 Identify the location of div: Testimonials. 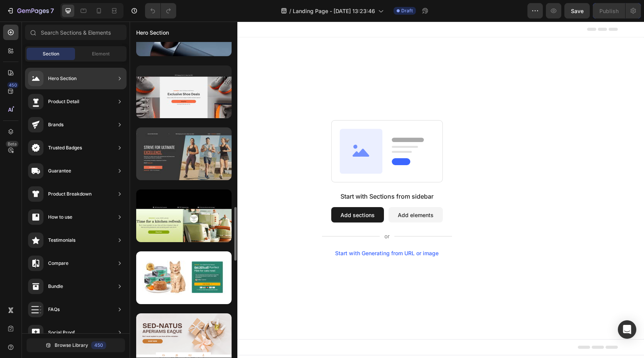
(61, 240).